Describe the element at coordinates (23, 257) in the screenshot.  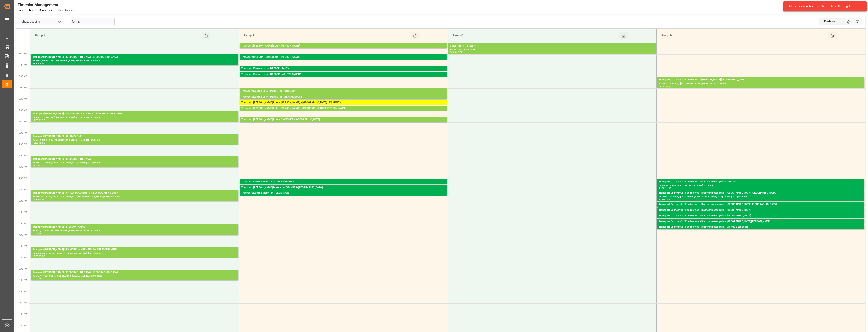
I see `span: 5:30 PM` at that location.